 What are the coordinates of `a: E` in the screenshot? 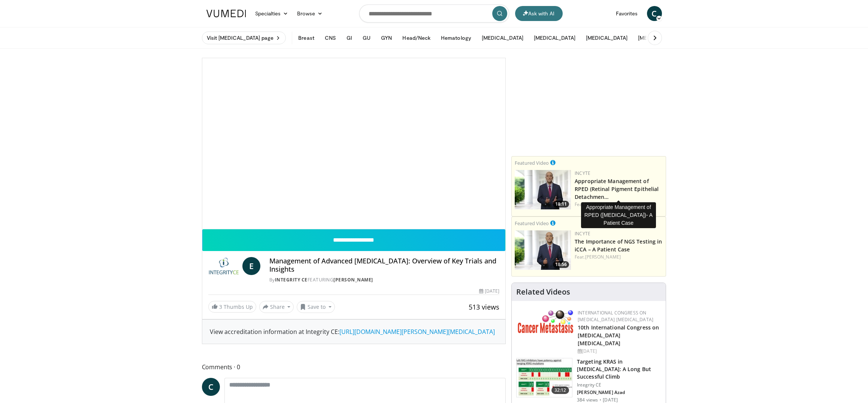 It's located at (251, 266).